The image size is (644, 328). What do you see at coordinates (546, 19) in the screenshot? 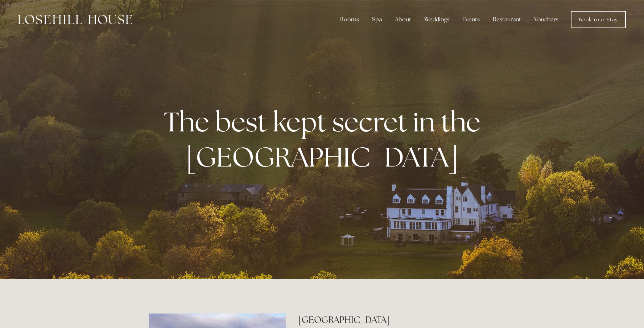
I see `a: Vouchers` at bounding box center [546, 19].